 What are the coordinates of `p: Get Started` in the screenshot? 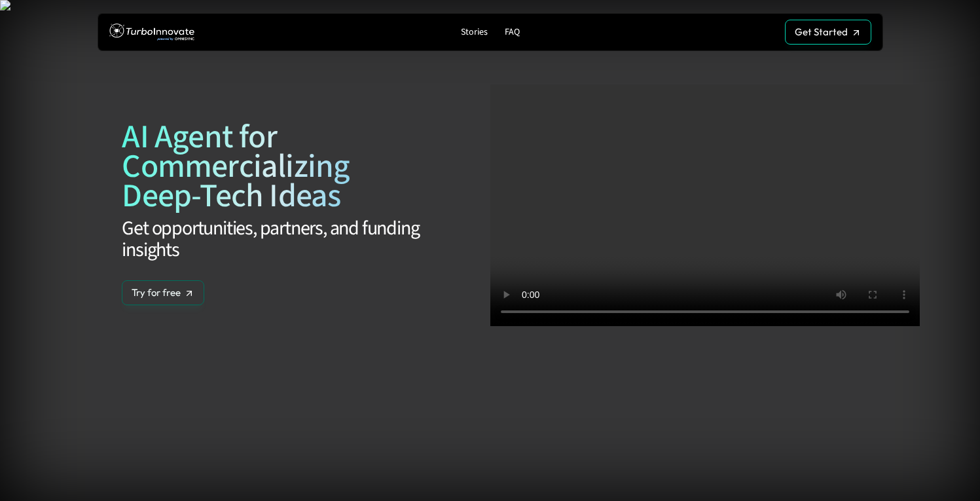 It's located at (820, 32).